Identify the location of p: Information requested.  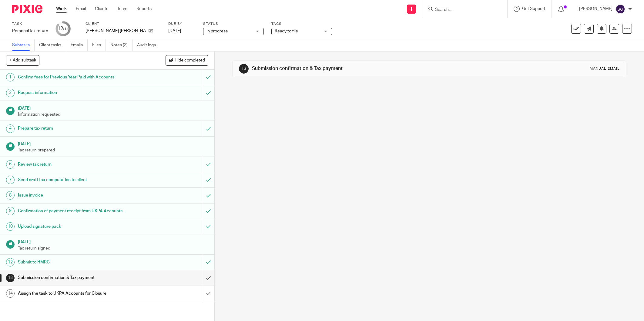
(113, 114).